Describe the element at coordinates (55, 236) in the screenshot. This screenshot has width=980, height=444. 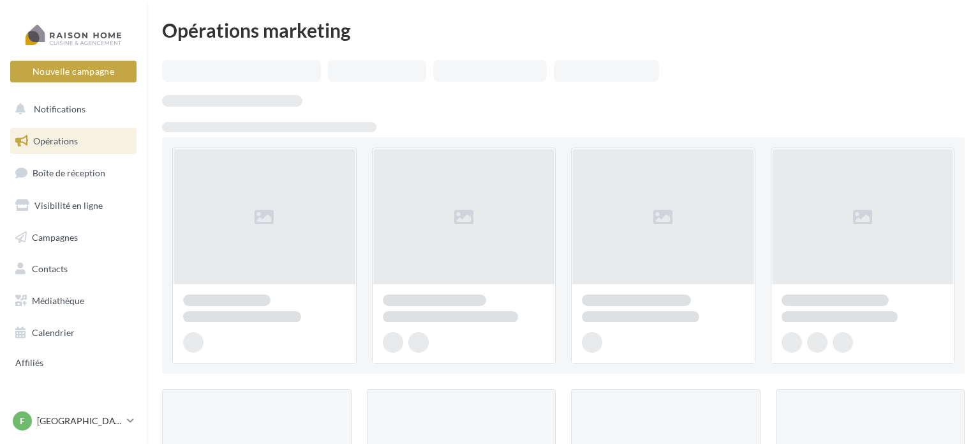
I see `span: Campagnes` at that location.